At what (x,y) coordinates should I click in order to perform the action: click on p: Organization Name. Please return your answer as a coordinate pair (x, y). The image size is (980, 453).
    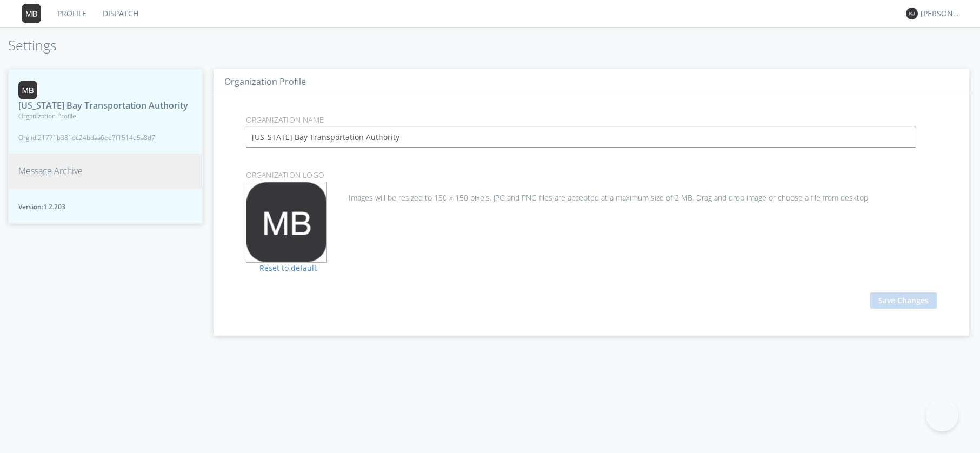
    Looking at the image, I should click on (591, 120).